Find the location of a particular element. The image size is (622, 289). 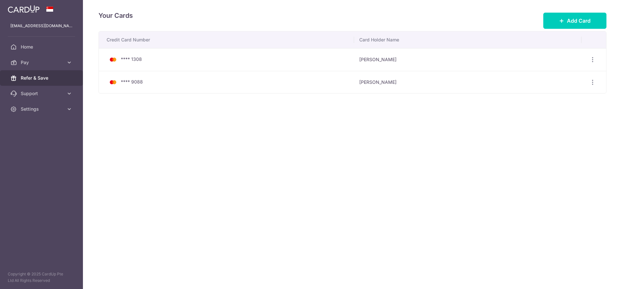

span: Pay is located at coordinates (42, 63).